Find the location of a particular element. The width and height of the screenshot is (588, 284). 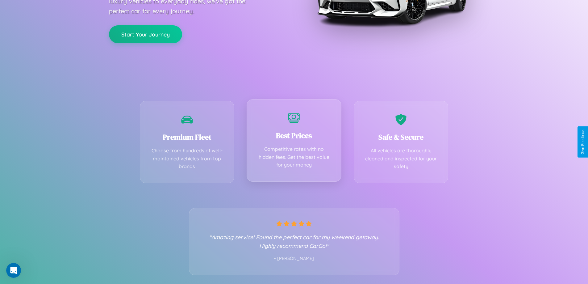

div: Give Feedback is located at coordinates (583, 142).